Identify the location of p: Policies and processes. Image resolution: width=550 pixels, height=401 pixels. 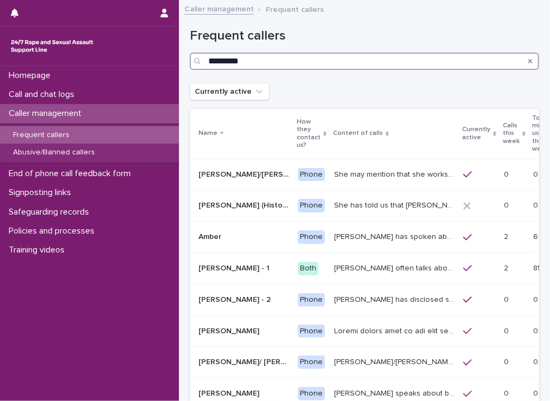
(54, 231).